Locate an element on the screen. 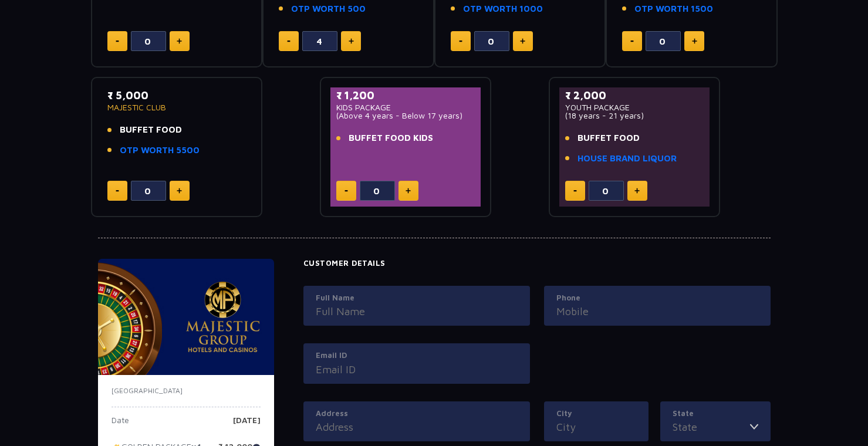  a: OTP WORTH 1000 is located at coordinates (503, 9).